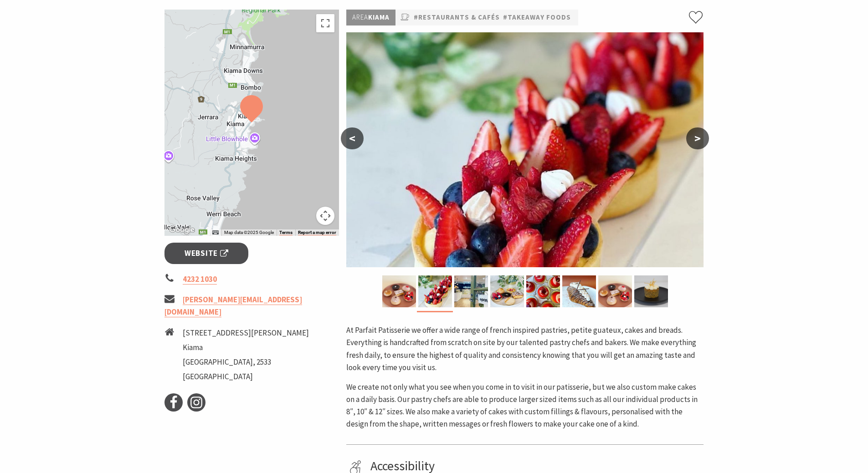  I want to click on p: At Parfait Patisserie we offer a wide range of french inspired pastries, petite guateux, cakes an..., so click(525, 348).